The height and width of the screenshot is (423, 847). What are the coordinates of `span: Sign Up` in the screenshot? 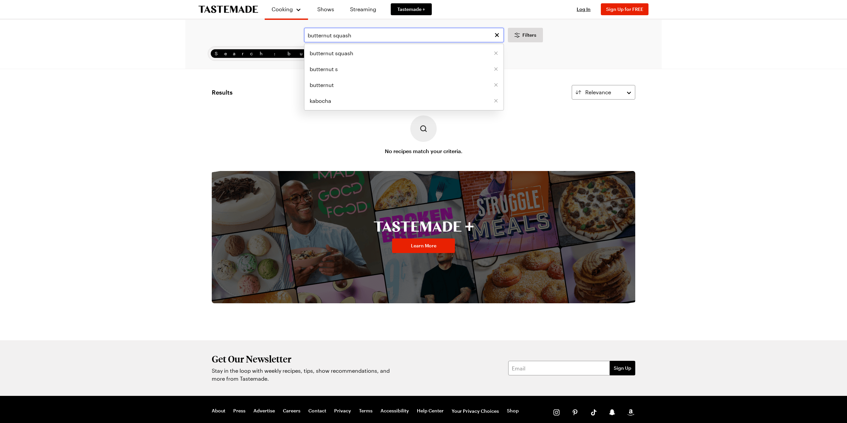 It's located at (622, 368).